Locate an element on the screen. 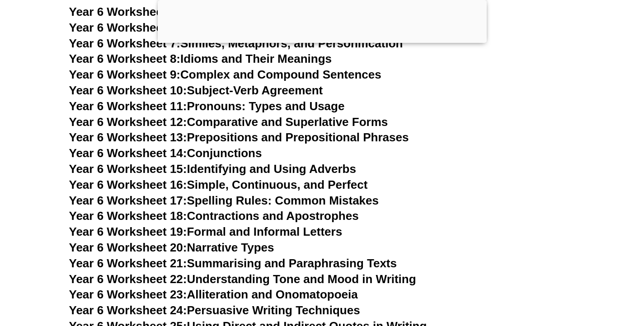 This screenshot has height=326, width=644. a: Year 6 Worksheet 12:Comparative and Superlative Forms is located at coordinates (229, 122).